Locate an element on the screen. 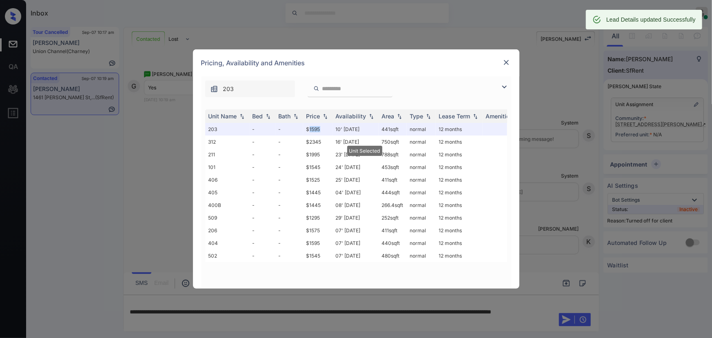  div: Price is located at coordinates (313, 116).